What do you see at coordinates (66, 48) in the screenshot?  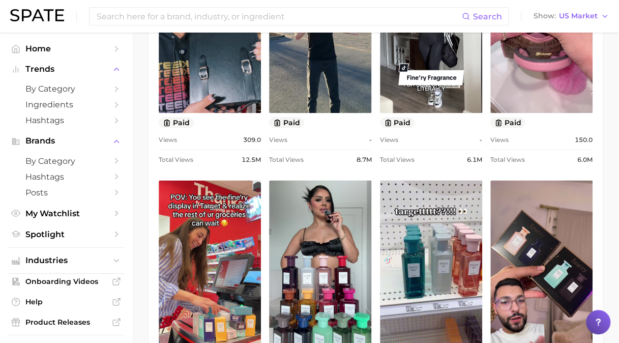 I see `span: Home` at bounding box center [66, 48].